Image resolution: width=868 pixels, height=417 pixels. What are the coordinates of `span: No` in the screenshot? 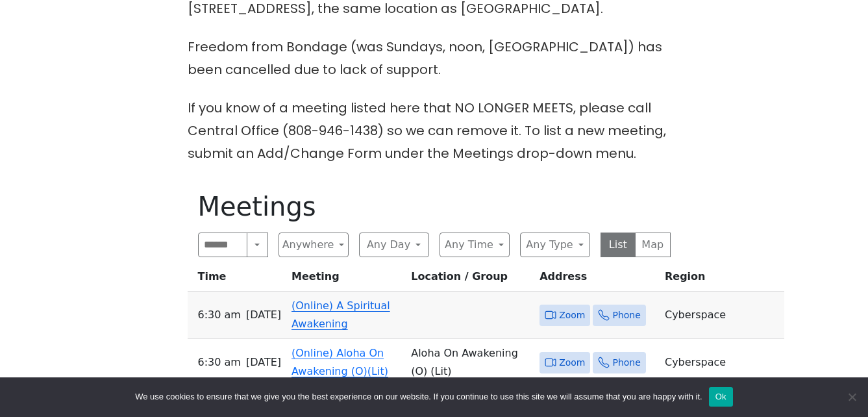 It's located at (852, 397).